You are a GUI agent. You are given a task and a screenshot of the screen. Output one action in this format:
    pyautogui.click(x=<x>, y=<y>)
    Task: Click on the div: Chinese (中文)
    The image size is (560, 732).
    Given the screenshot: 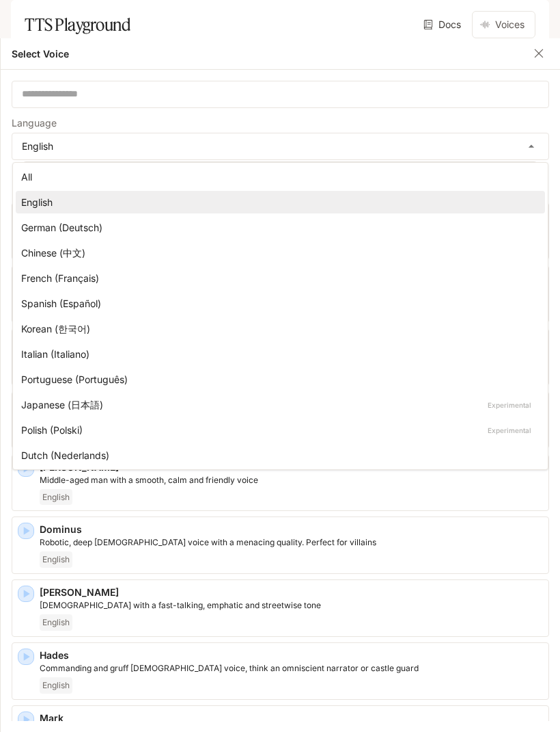 What is the action you would take?
    pyautogui.click(x=277, y=253)
    